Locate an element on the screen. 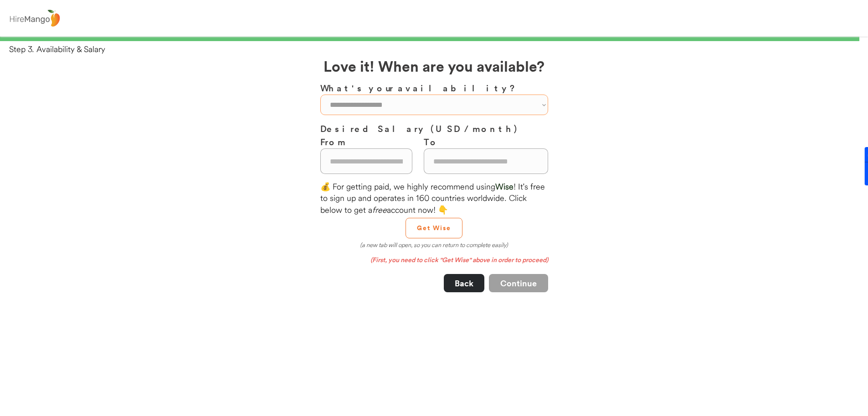 The image size is (868, 416). img: logo%20-%20hiremango%20gray.png is located at coordinates (34, 18).